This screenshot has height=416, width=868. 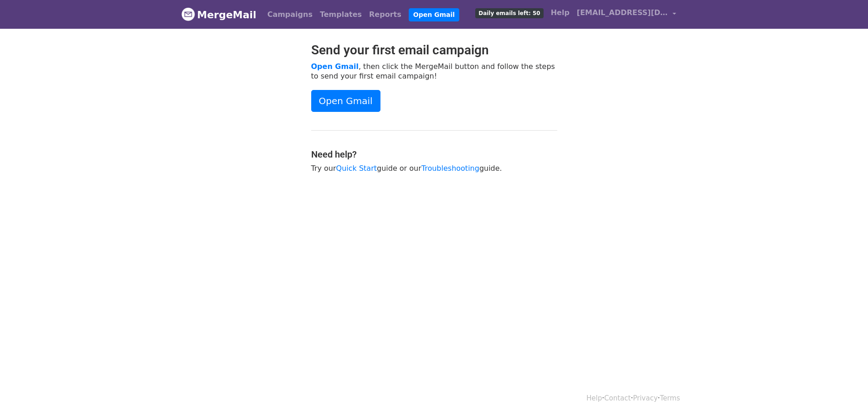 What do you see at coordinates (645, 398) in the screenshot?
I see `a: Privacy` at bounding box center [645, 398].